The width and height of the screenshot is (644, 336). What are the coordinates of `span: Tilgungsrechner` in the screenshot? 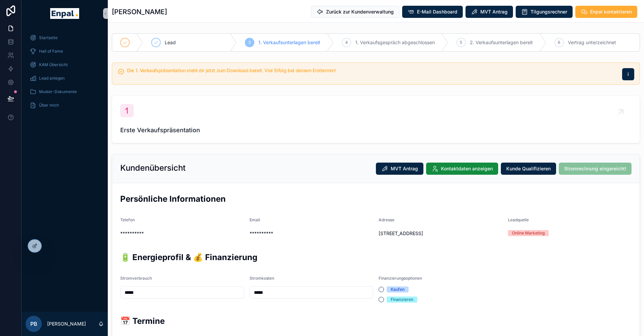 It's located at (549, 12).